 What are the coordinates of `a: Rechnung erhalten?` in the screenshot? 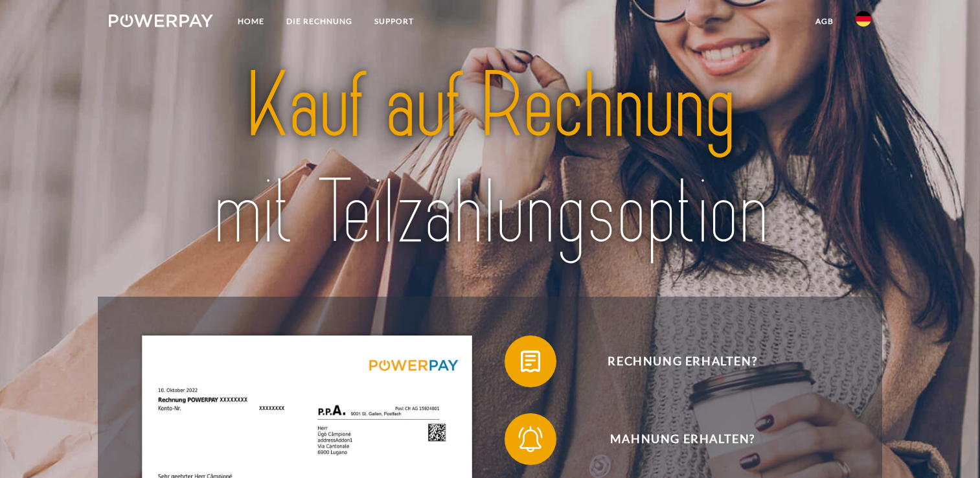 It's located at (673, 361).